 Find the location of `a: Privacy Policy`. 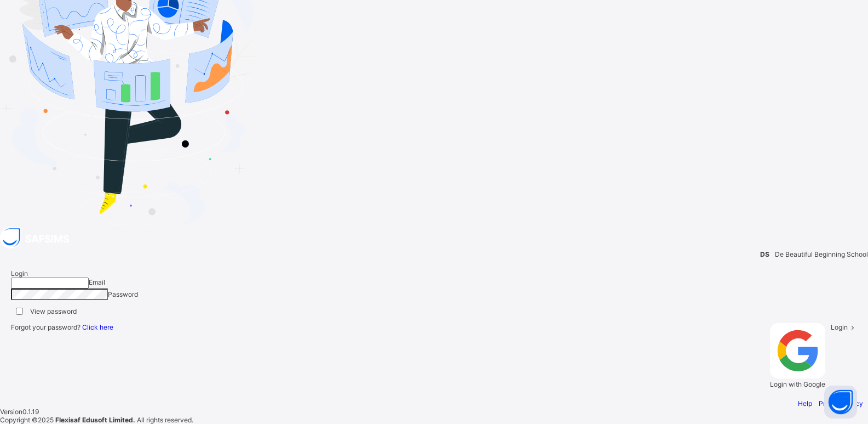

a: Privacy Policy is located at coordinates (841, 403).